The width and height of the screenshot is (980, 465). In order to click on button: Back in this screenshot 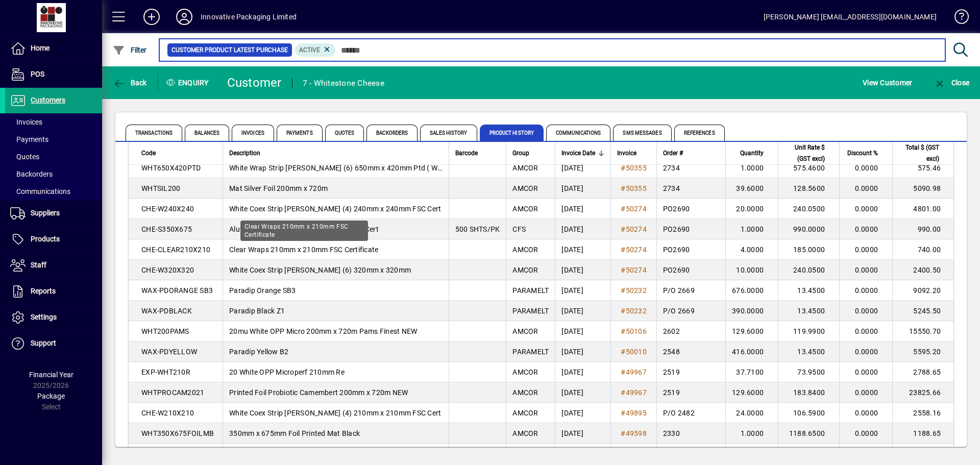, I will do `click(130, 83)`.